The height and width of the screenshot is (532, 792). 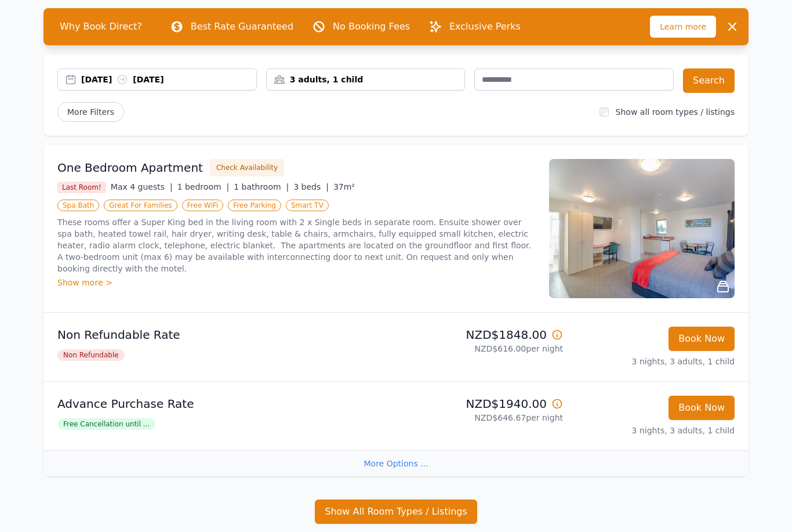 What do you see at coordinates (308, 206) in the screenshot?
I see `span: Smart TV` at bounding box center [308, 206].